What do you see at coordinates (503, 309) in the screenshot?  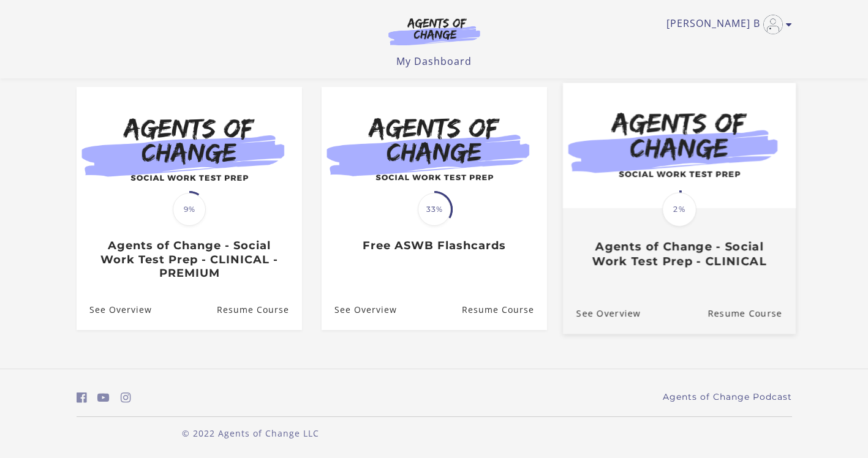 I see `a: Free ASWB Flashcards: Resume Course` at bounding box center [503, 309].